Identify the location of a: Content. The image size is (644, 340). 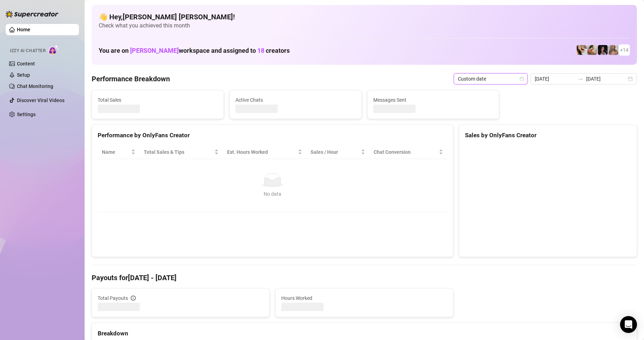
(26, 64).